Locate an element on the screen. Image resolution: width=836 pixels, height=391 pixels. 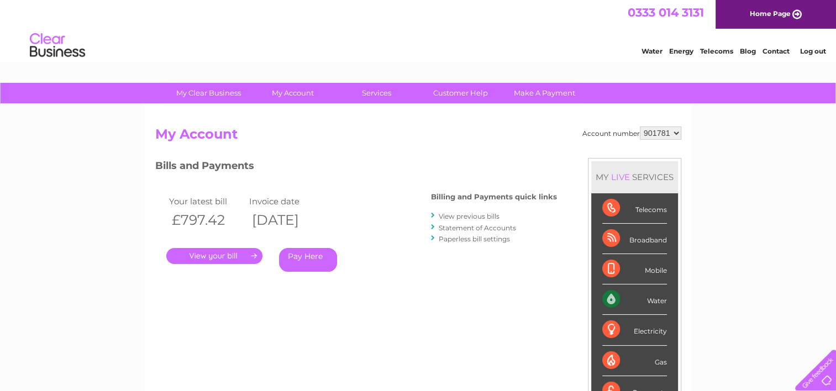
h3: Bills and Payments is located at coordinates (356, 167).